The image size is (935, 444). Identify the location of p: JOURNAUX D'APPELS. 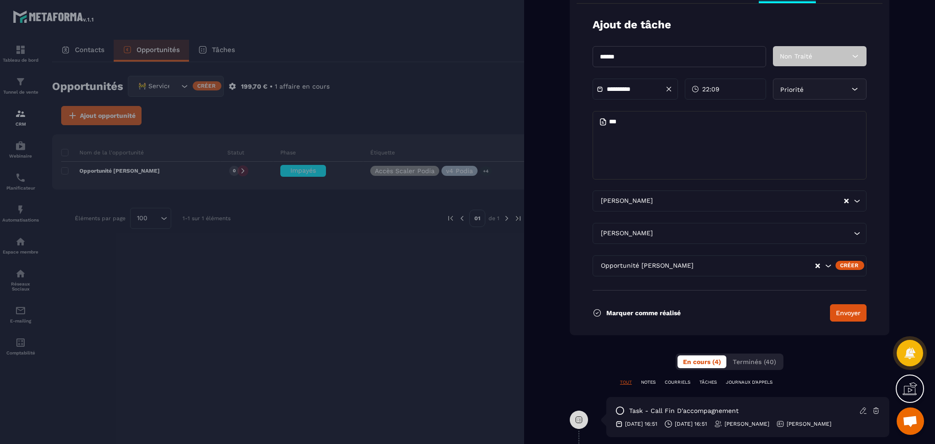
(749, 382).